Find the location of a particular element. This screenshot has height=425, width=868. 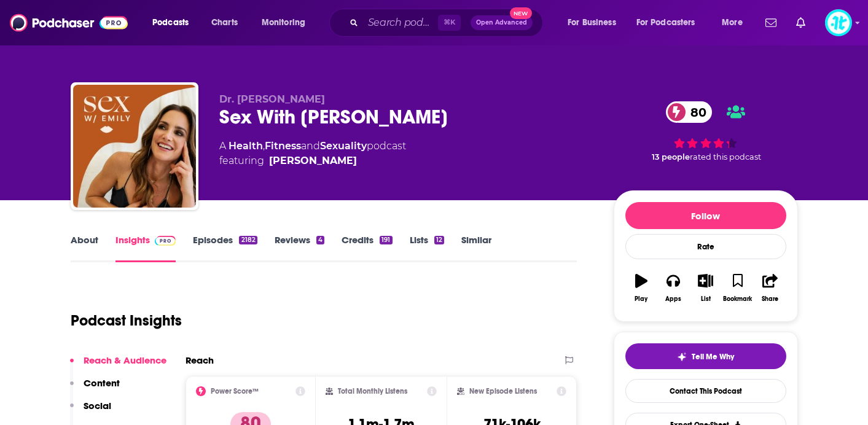

img: Podchaser Pro is located at coordinates (165, 241).